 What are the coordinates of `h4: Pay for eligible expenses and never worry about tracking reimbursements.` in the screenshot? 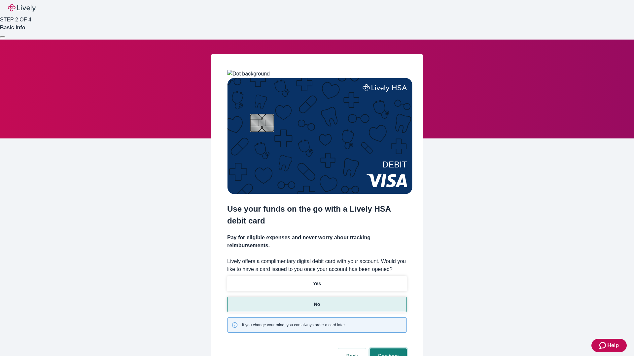 It's located at (317, 242).